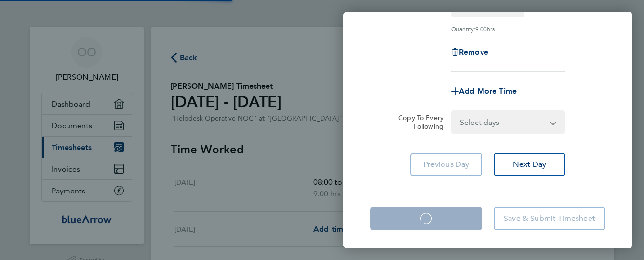  I want to click on button: Next Day, so click(529, 165).